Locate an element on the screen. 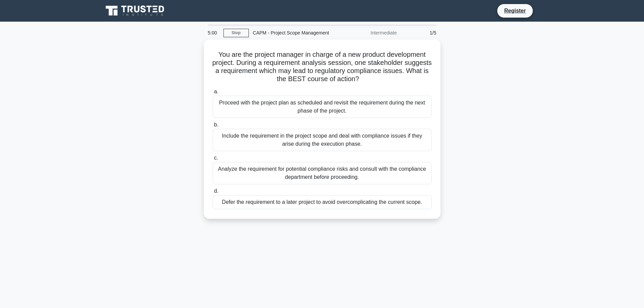 This screenshot has height=308, width=644. div: Analyze the requirement for potential compliance risks and consult with the compliance department... is located at coordinates (322, 173).